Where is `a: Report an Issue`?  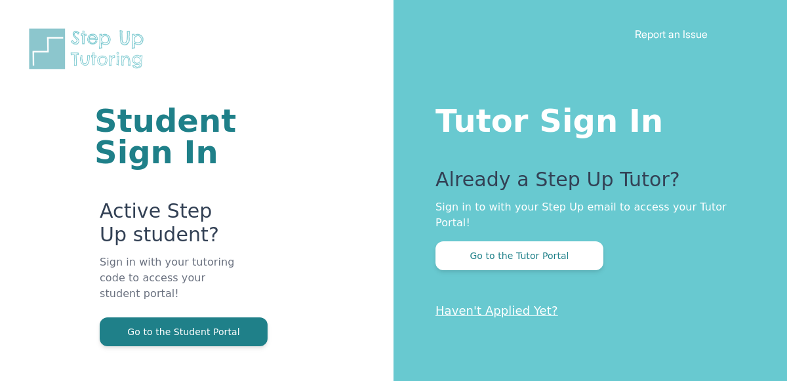 a: Report an Issue is located at coordinates (671, 34).